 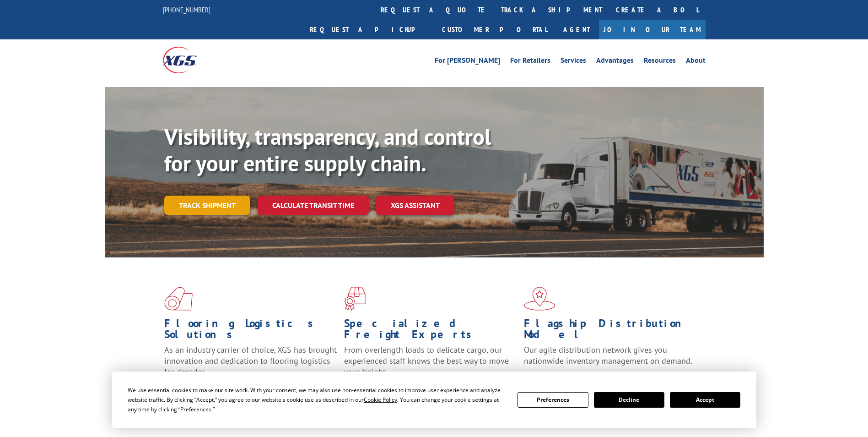 What do you see at coordinates (355, 299) in the screenshot?
I see `img: xgs-icon-focused-on-flooring-red` at bounding box center [355, 299].